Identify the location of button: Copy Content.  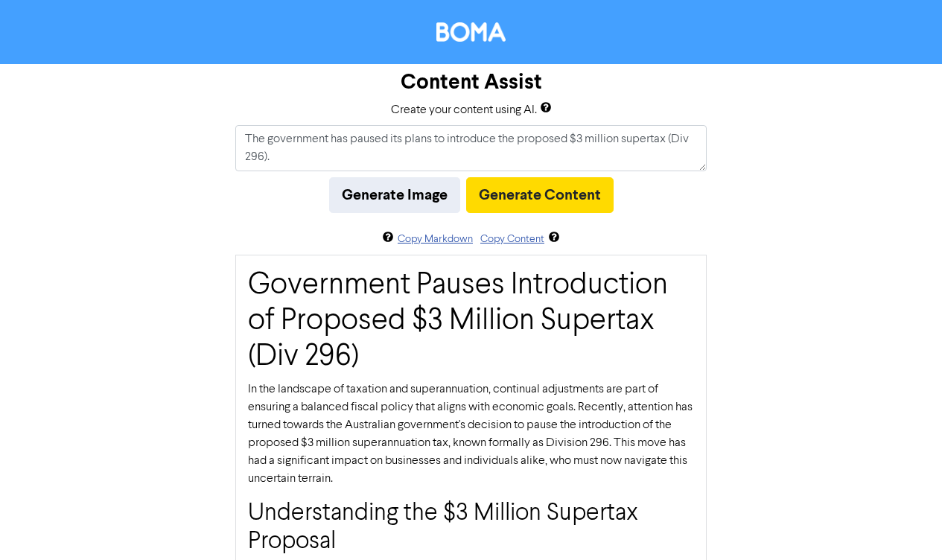
(512, 239).